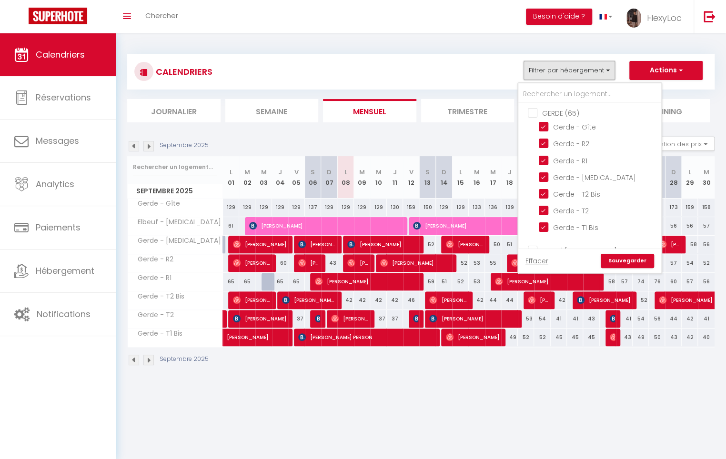 The image size is (726, 459). What do you see at coordinates (55, 184) in the screenshot?
I see `span: Analytics` at bounding box center [55, 184].